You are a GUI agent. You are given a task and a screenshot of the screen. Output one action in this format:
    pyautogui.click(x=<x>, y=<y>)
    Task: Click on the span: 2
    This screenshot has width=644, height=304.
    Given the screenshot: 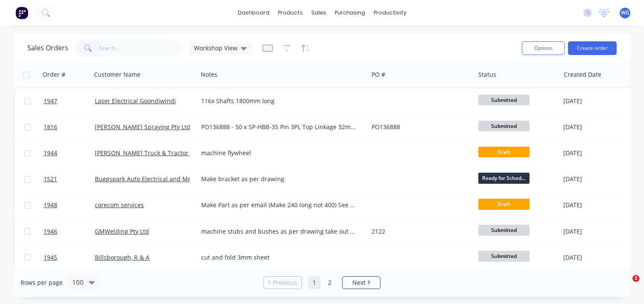 What is the action you would take?
    pyautogui.click(x=636, y=279)
    